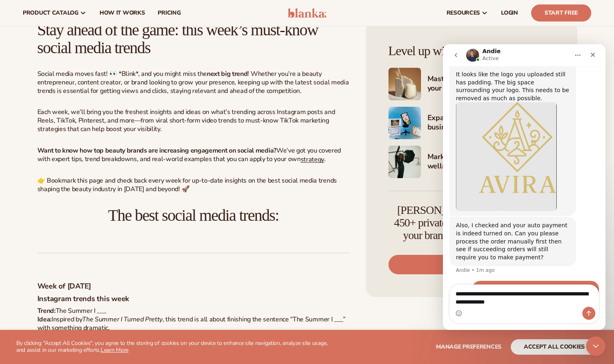 This screenshot has width=614, height=364. I want to click on img: Profile image for Andie, so click(30, 11).